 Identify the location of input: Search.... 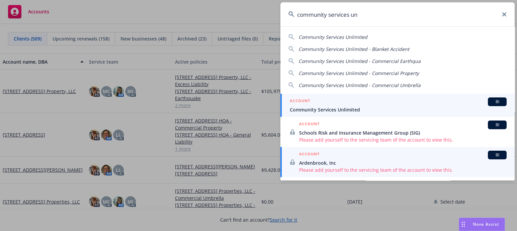
(398, 14).